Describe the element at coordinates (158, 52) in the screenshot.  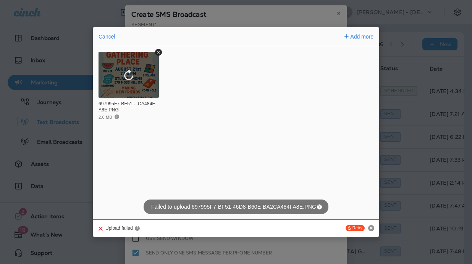
I see `button: Remove file` at that location.